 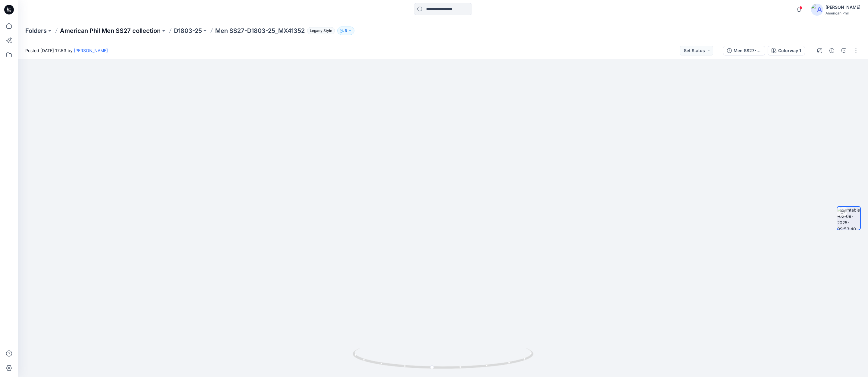 What do you see at coordinates (36, 31) in the screenshot?
I see `a: Folders` at bounding box center [36, 31].